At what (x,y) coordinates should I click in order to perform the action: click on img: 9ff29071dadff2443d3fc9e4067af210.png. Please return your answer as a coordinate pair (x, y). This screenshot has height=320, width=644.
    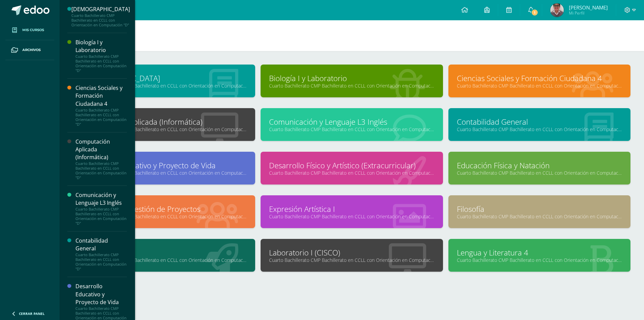
    Looking at the image, I should click on (557, 10).